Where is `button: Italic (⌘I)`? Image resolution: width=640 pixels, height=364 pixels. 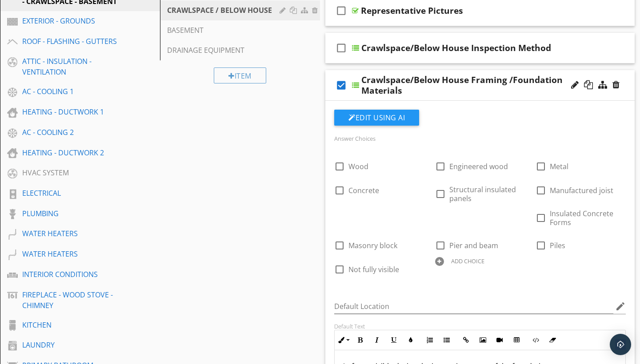
button: Italic (⌘I) is located at coordinates (377, 340).